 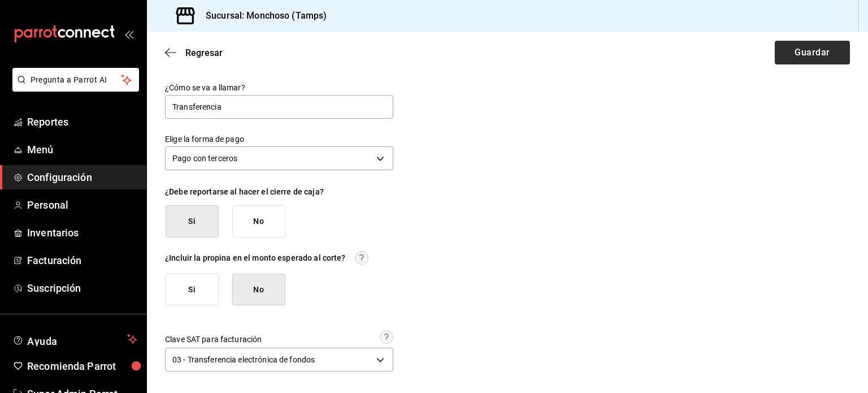 What do you see at coordinates (279, 192) in the screenshot?
I see `div: ¿Debe reportarse al hacer el cierre de caja?` at bounding box center [279, 192].